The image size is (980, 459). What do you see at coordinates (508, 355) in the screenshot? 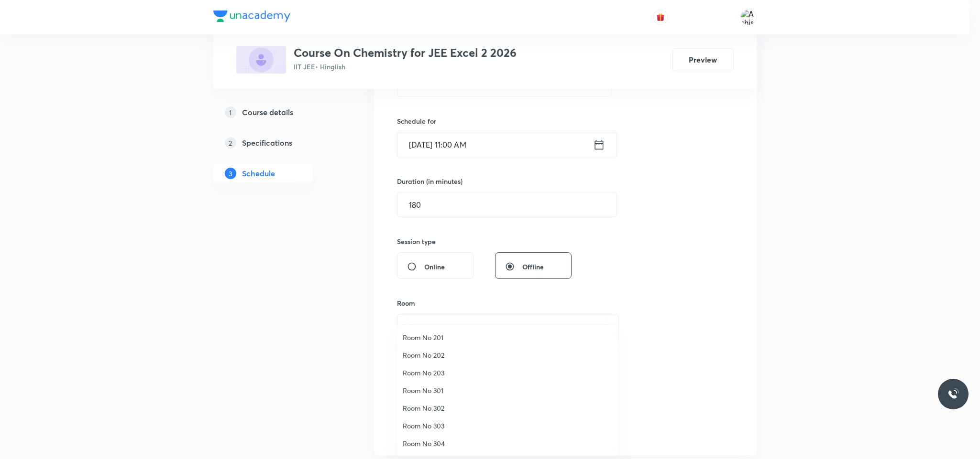
I see `span: Room No 202` at bounding box center [508, 355].